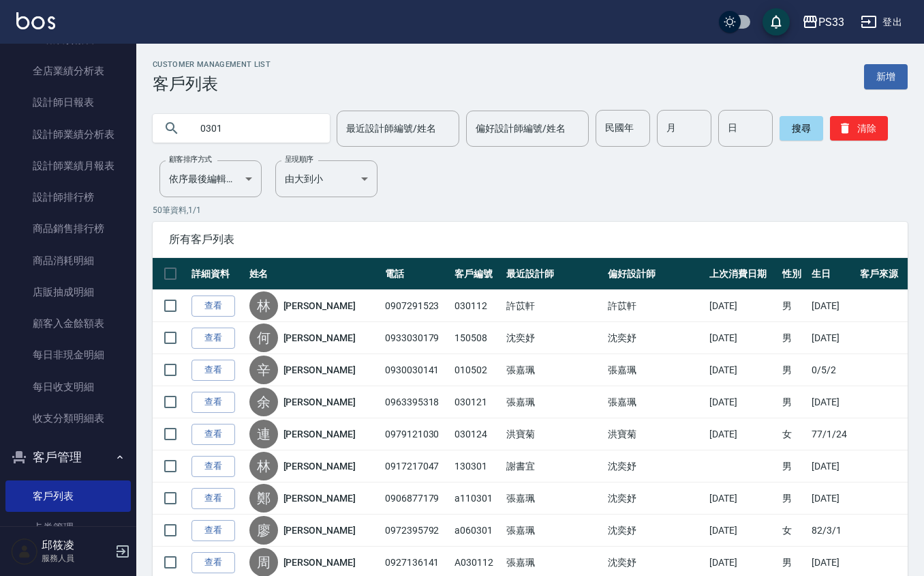 This screenshot has height=576, width=924. Describe the element at coordinates (777, 22) in the screenshot. I see `button: save` at that location.